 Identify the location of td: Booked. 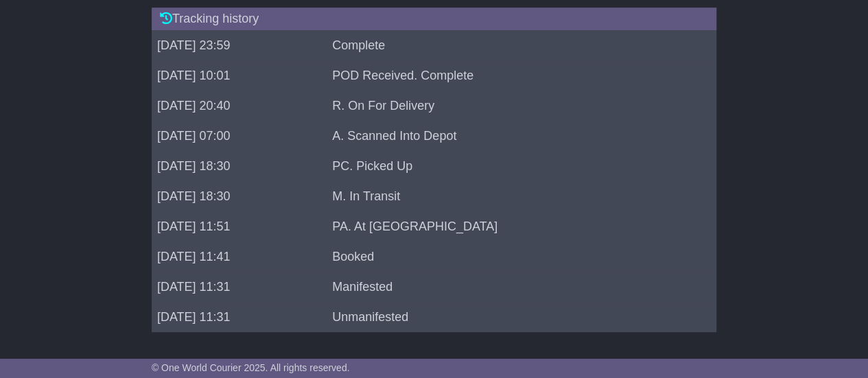
(510, 257).